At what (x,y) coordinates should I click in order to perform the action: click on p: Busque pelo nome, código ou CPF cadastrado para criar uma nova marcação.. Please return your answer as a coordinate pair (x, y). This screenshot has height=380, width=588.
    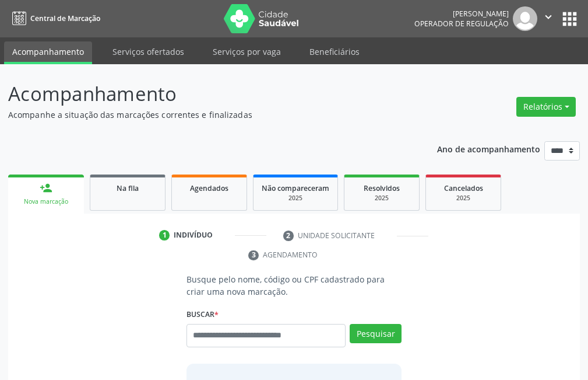
    Looking at the image, I should click on (294, 285).